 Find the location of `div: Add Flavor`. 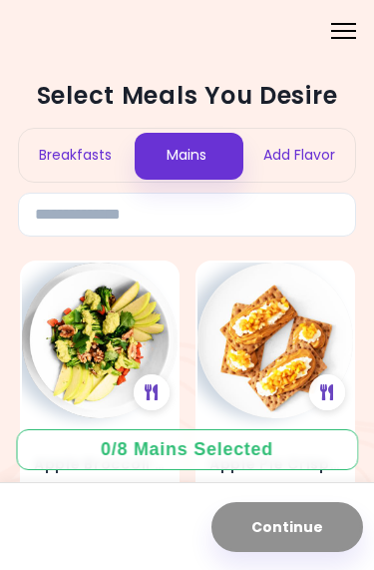

div: Add Flavor is located at coordinates (299, 155).